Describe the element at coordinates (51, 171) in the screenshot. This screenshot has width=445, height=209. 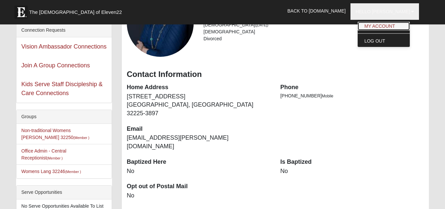
I see `a: Womens Lang 32246(Member )` at that location.